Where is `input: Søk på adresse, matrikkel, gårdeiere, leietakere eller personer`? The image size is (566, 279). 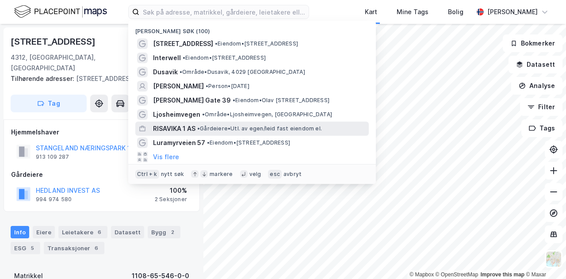
input: Søk på adresse, matrikkel, gårdeiere, leietakere eller personer is located at coordinates (224, 12).